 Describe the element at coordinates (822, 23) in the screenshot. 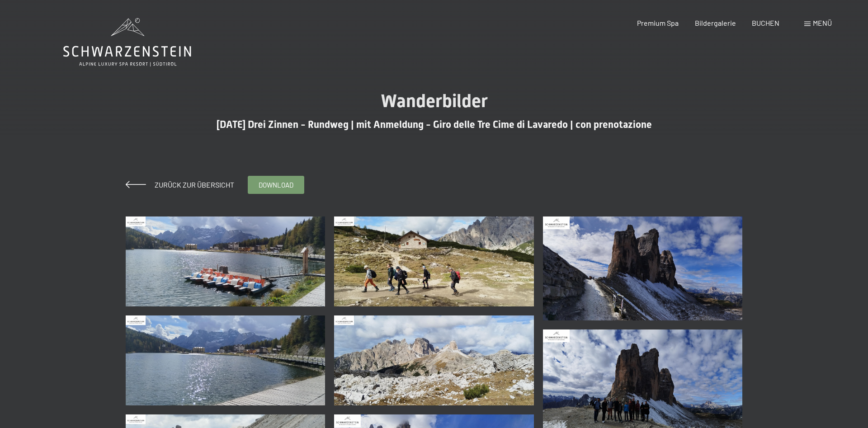

I see `span: Menü` at that location.